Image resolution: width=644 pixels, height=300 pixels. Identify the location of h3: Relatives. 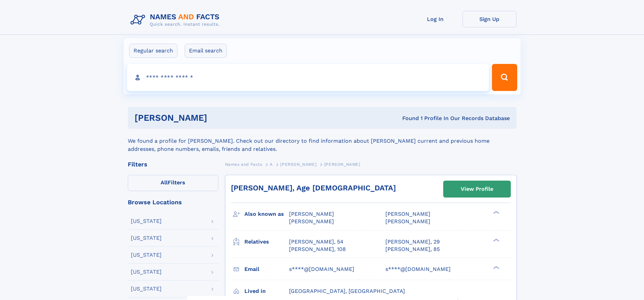
(267, 242).